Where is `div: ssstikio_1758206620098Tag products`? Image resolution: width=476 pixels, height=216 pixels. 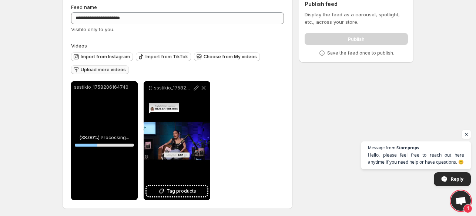
div: ssstikio_1758206620098Tag products is located at coordinates (177, 140).